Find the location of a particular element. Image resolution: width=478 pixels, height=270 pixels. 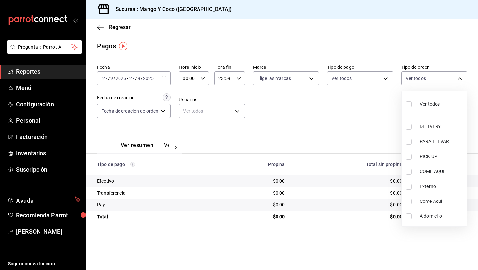

span: A domicilio is located at coordinates (442, 216).